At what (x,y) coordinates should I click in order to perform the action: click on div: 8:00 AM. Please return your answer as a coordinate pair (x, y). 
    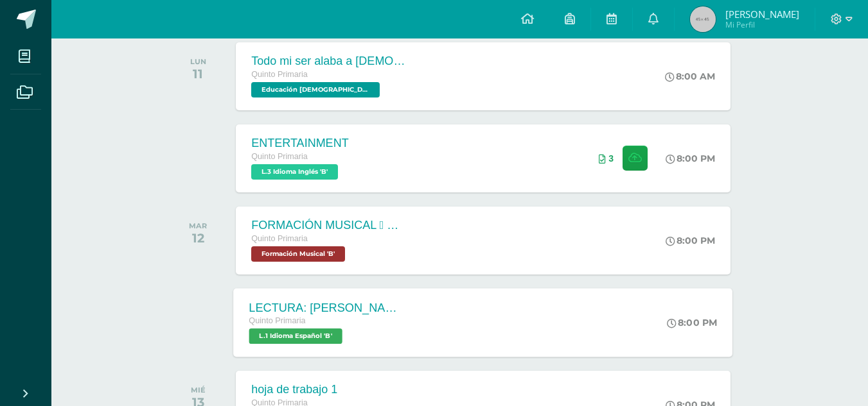
    Looking at the image, I should click on (690, 77).